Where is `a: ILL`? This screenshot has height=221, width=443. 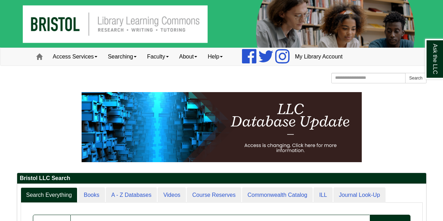 a: ILL is located at coordinates (323, 195).